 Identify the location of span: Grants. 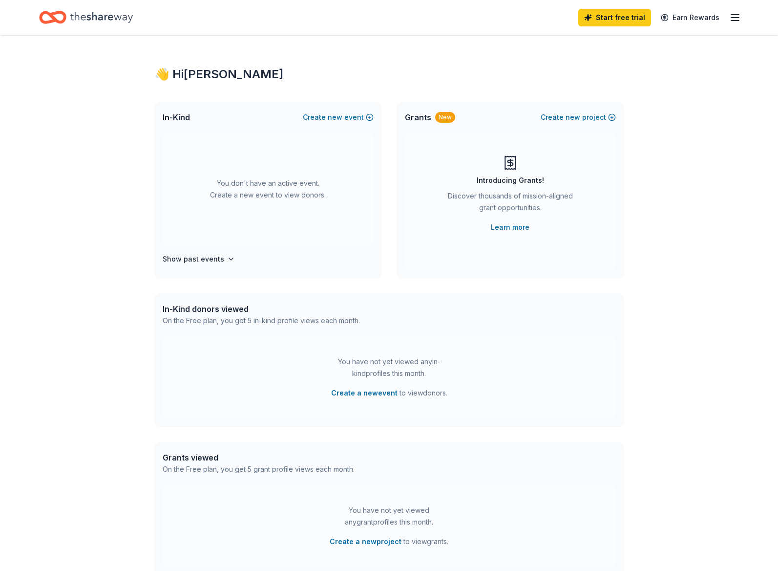
(418, 117).